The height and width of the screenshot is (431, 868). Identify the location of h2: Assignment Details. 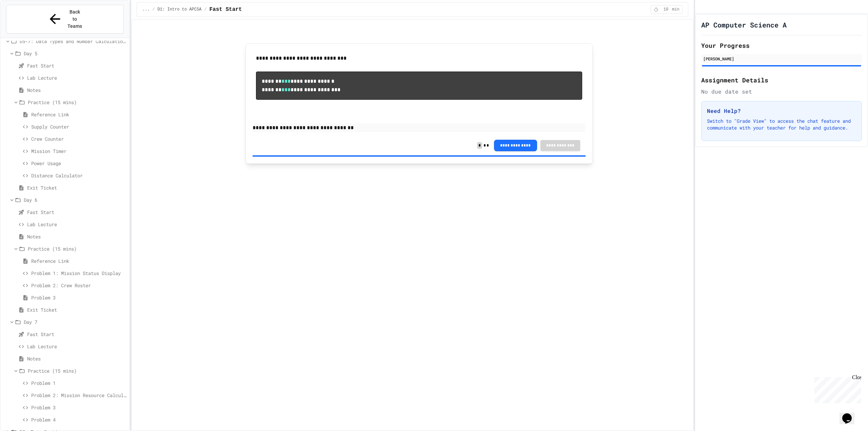
(782, 80).